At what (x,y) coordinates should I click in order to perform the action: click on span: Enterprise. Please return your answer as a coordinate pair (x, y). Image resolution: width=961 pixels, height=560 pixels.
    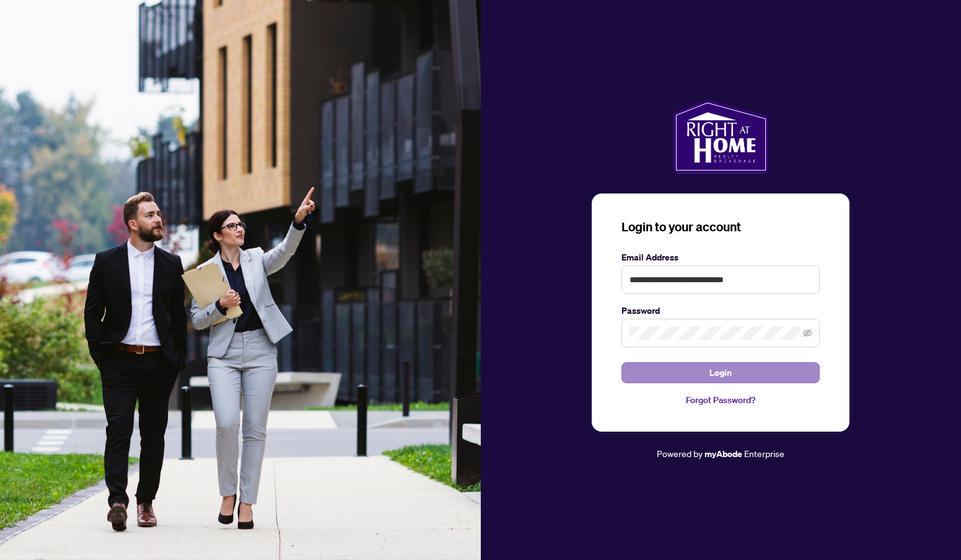
    Looking at the image, I should click on (764, 453).